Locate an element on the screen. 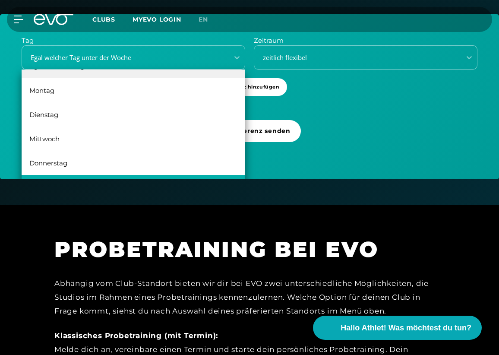 The height and width of the screenshot is (355, 499). span: Clubs is located at coordinates (104, 19).